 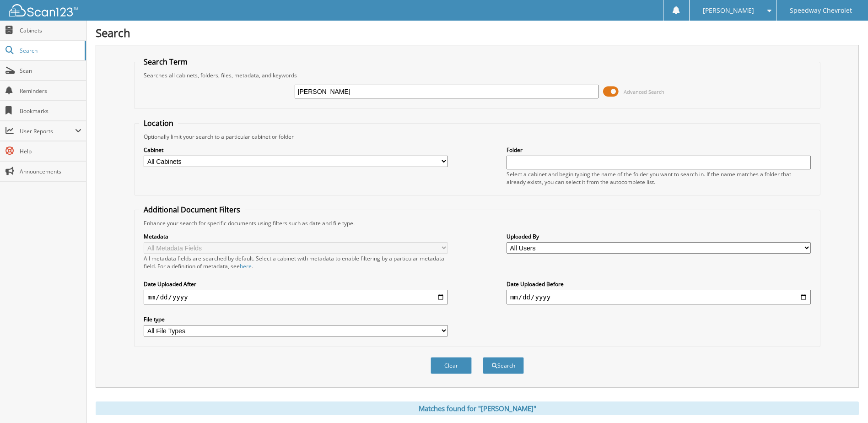 I want to click on input: start, so click(x=295, y=297).